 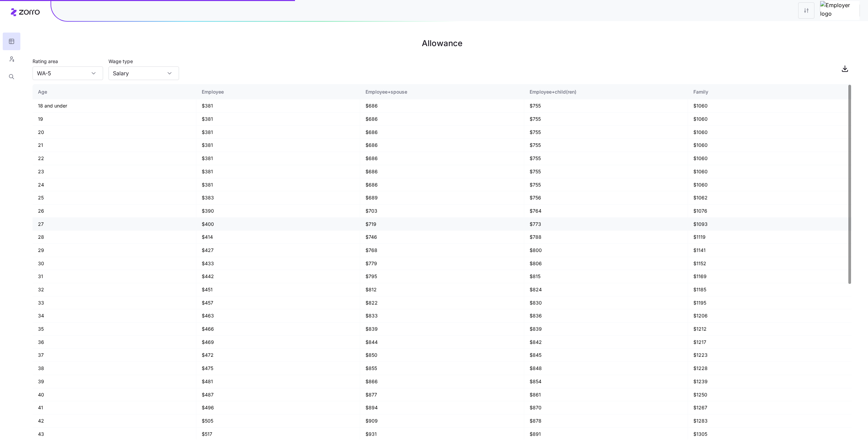 What do you see at coordinates (442, 315) in the screenshot?
I see `td: $833` at bounding box center [442, 315].